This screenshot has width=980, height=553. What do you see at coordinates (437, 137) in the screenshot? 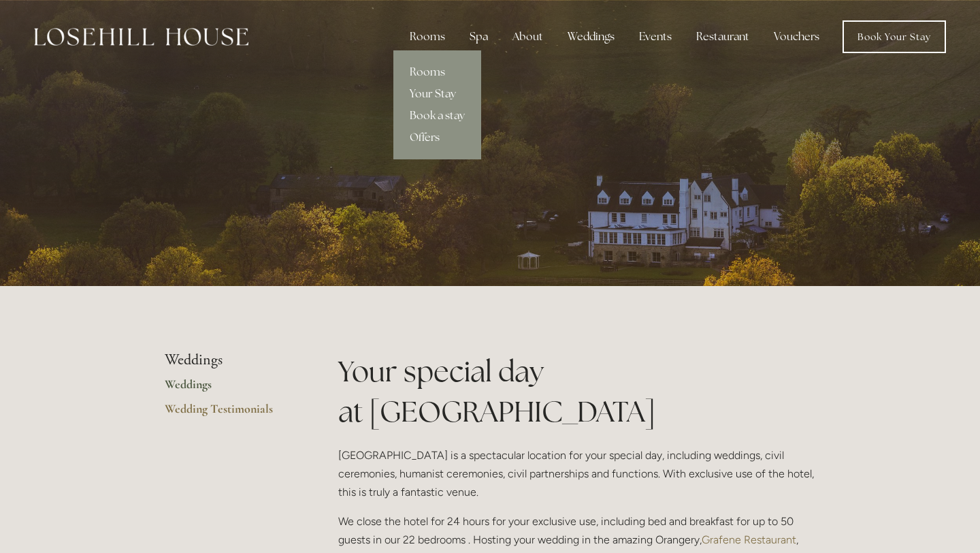
I see `a: Offers` at bounding box center [437, 137].